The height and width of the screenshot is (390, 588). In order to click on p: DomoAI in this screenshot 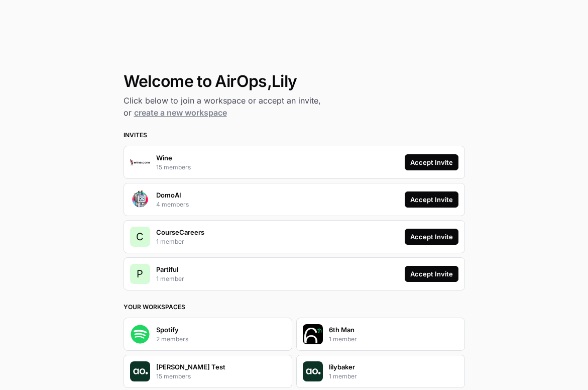, I will do `click(169, 195)`.